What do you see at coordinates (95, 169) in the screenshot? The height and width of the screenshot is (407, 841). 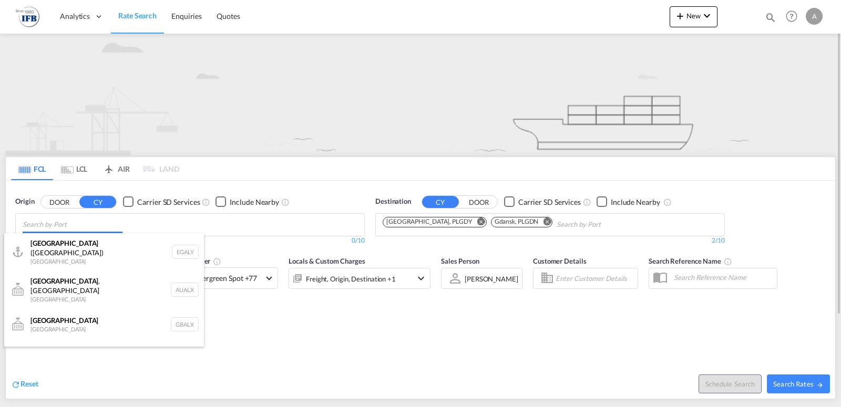 I see `md-pagination-wrapper: Use the left and right arrow keys to navigate between tabs` at bounding box center [95, 169].